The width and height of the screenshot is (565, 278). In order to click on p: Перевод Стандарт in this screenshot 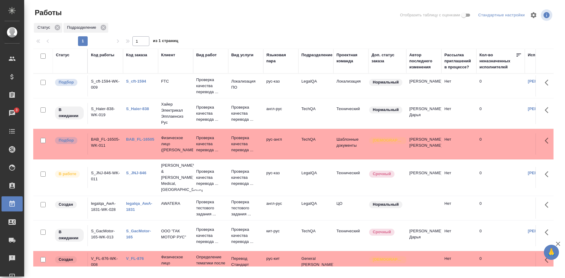, I will do `click(246, 261)`.